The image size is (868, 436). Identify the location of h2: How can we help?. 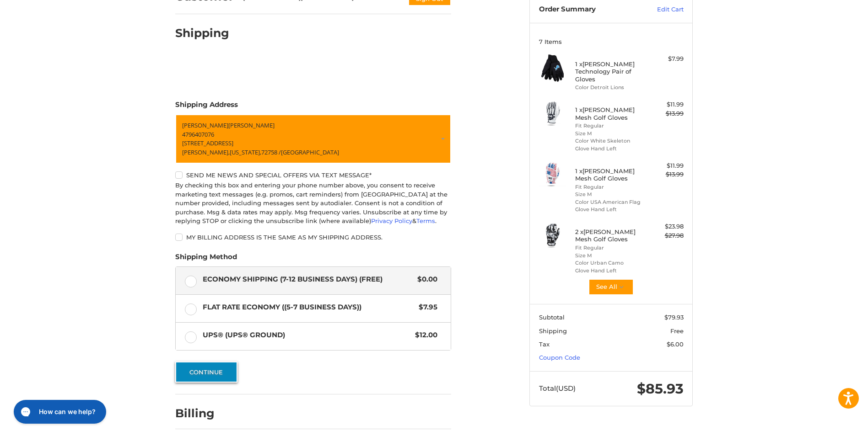
(58, 15).